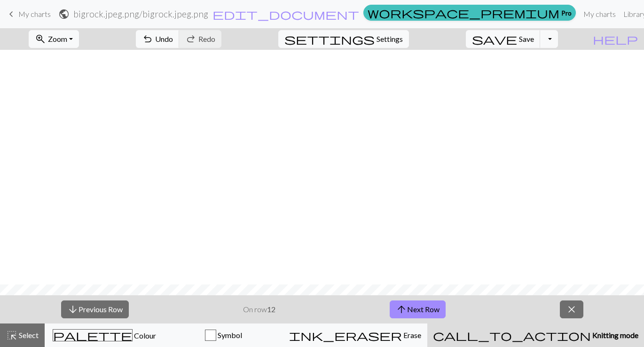 Image resolution: width=644 pixels, height=347 pixels. What do you see at coordinates (390, 39) in the screenshot?
I see `span: Settings` at bounding box center [390, 39].